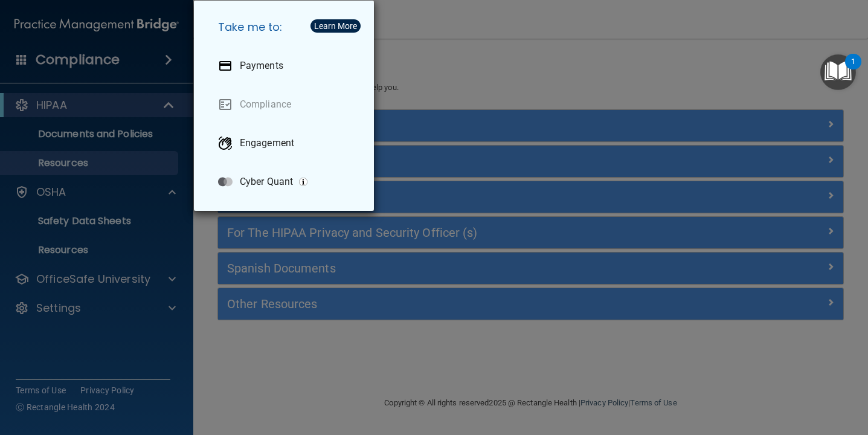 This screenshot has width=868, height=435. I want to click on p: Cyber Quant, so click(266, 182).